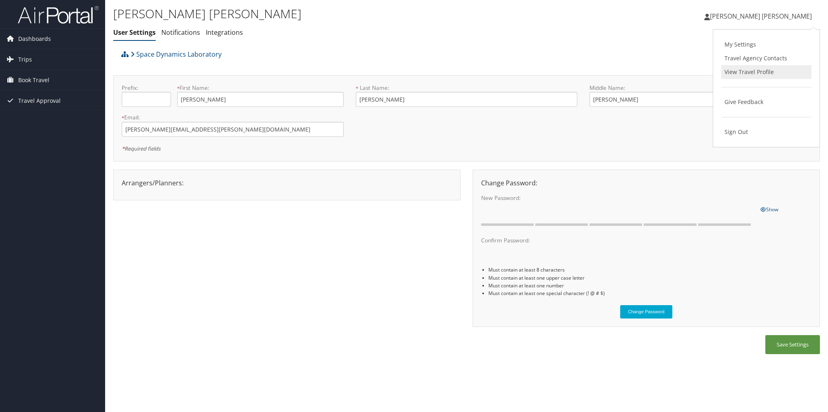 This screenshot has width=828, height=412. What do you see at coordinates (769, 209) in the screenshot?
I see `a: Show` at bounding box center [769, 209].